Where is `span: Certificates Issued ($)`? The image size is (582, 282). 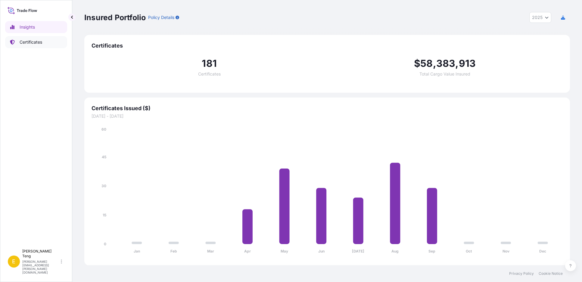
span: Certificates Issued ($) is located at coordinates (327, 108).